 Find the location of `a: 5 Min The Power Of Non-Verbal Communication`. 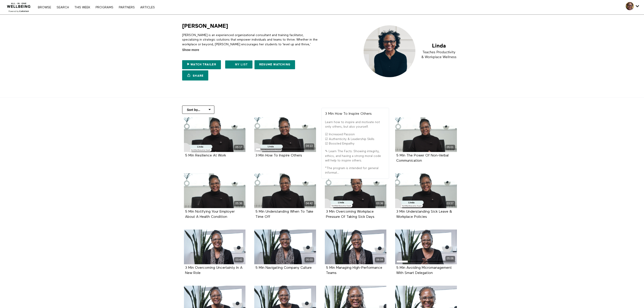

a: 5 Min The Power Of Non-Verbal Communication is located at coordinates (423, 158).